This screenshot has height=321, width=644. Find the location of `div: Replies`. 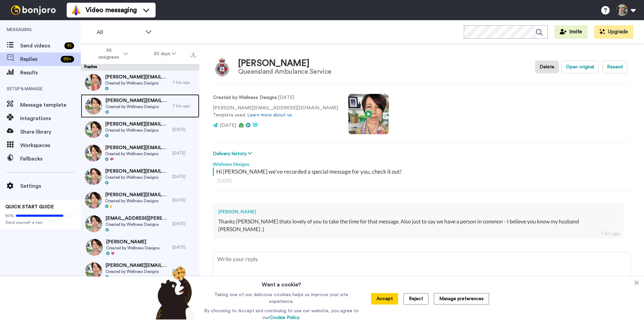

div: Replies is located at coordinates (140, 67).